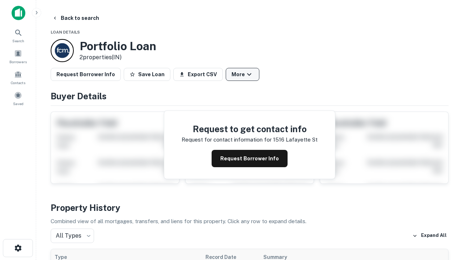 This screenshot has width=463, height=260. Describe the element at coordinates (18, 13) in the screenshot. I see `img: capitalize-icon.png` at that location.